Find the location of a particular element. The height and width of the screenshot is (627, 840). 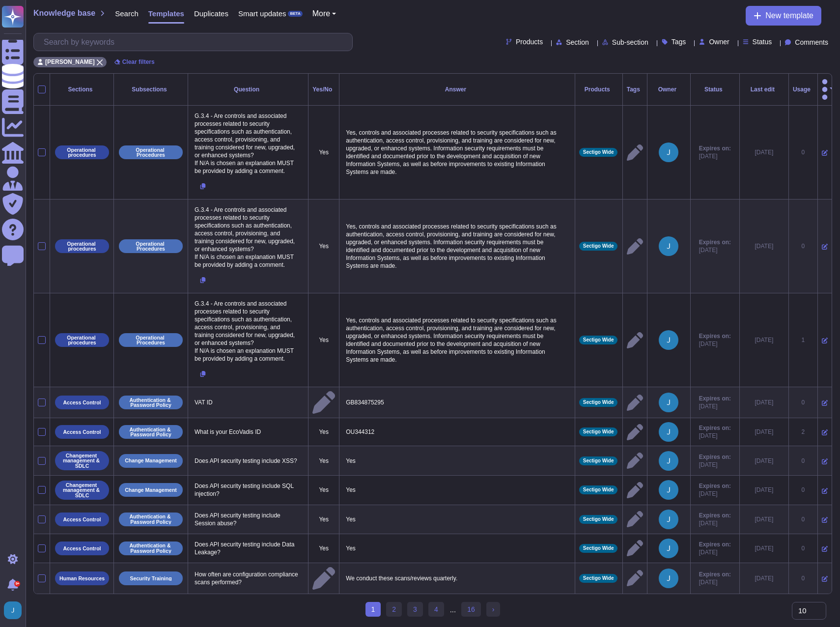

span: Search is located at coordinates (127, 13).